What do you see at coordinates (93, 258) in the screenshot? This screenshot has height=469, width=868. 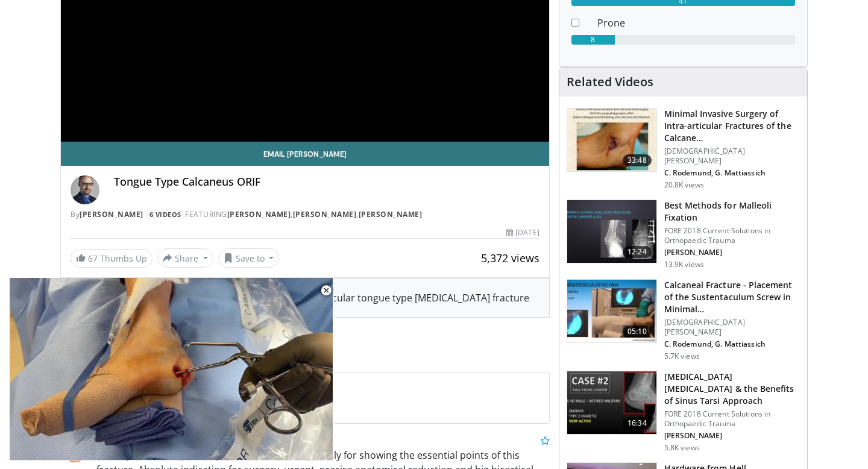 I see `span: 67` at bounding box center [93, 258].